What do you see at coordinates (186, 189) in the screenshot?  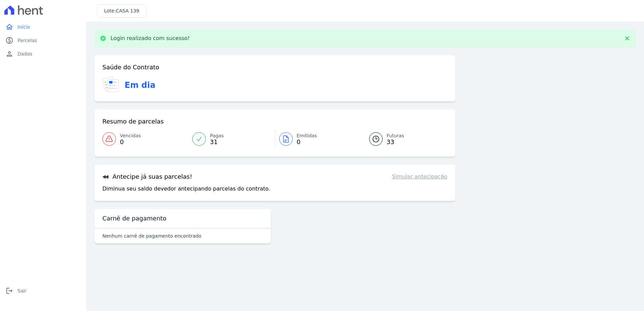 I see `p: Diminua seu saldo devedor antecipando parcelas do contrato.` at bounding box center [186, 189].